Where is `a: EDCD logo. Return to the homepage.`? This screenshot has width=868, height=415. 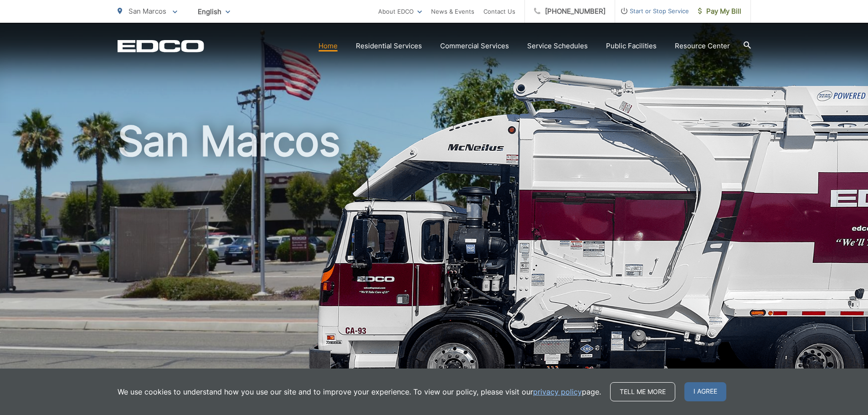
a: EDCD logo. Return to the homepage. is located at coordinates (161, 46).